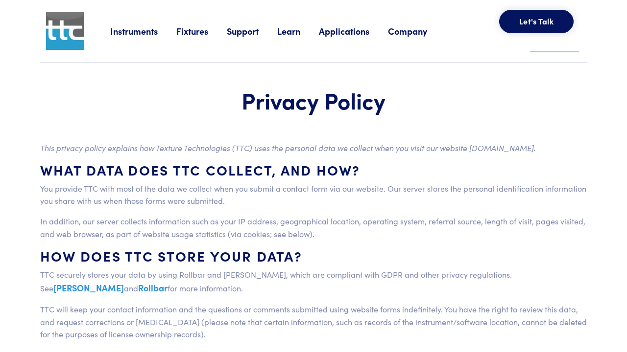 The width and height of the screenshot is (627, 352). Describe the element at coordinates (252, 31) in the screenshot. I see `a: Support` at that location.